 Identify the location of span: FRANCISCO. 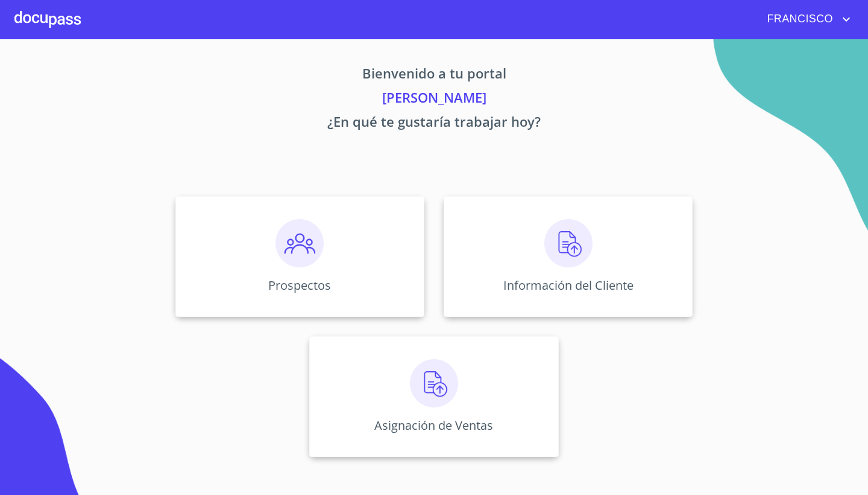
(799, 20).